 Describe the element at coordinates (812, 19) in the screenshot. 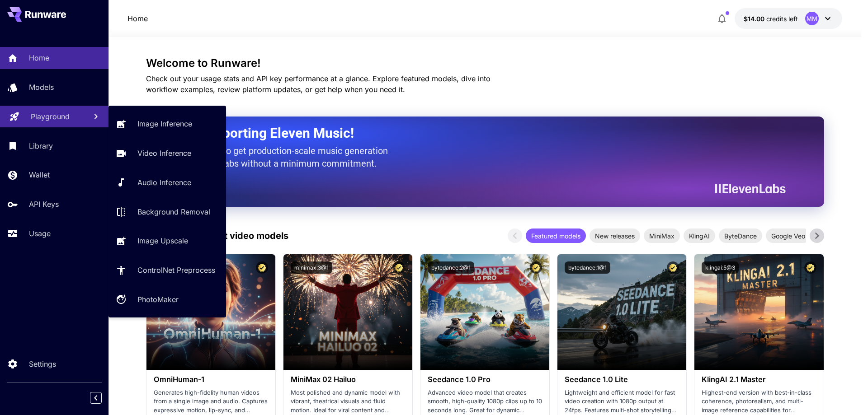

I see `div: MM` at that location.